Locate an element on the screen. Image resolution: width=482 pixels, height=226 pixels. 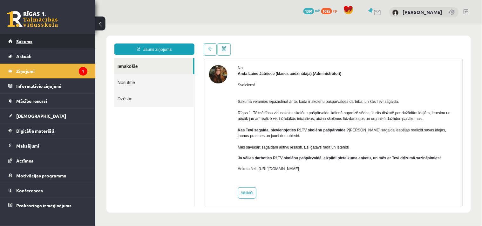
a: Nosūtītie is located at coordinates (59, 58).